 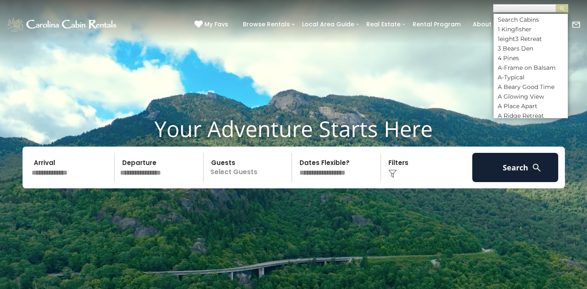 I want to click on p: Select Guests, so click(x=249, y=167).